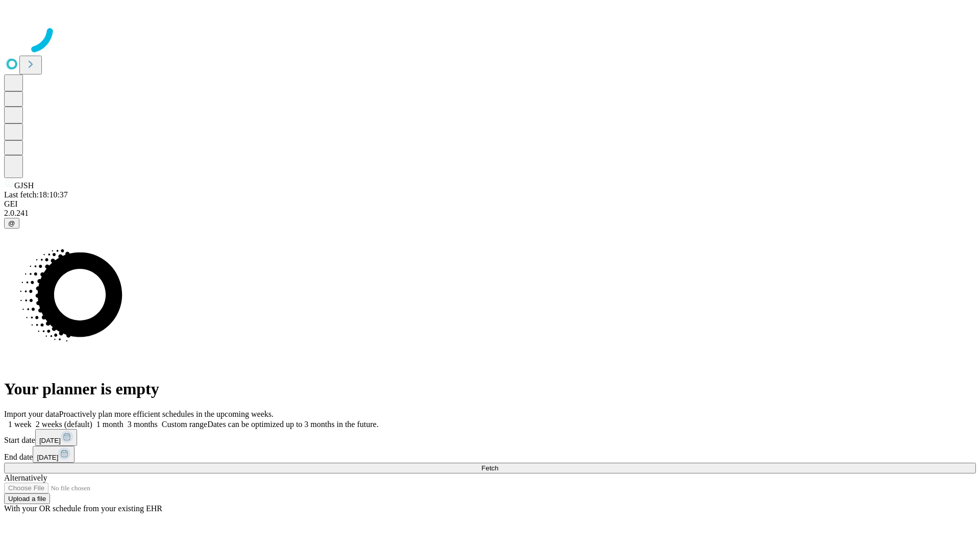 This screenshot has height=551, width=980. What do you see at coordinates (490, 453) in the screenshot?
I see `div: End date` at bounding box center [490, 453].